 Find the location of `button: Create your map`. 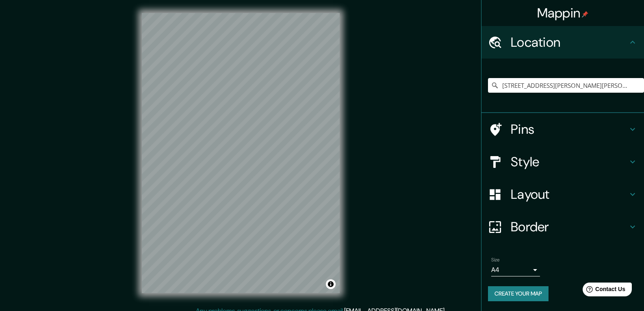

button: Create your map is located at coordinates (518, 294).